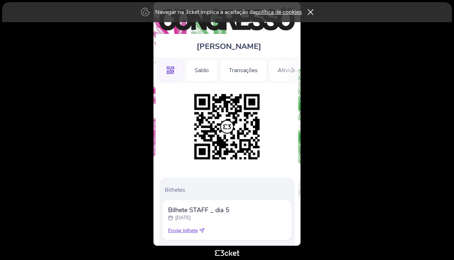 The image size is (454, 260). Describe the element at coordinates (228, 12) in the screenshot. I see `p: Navegar na 3cket implica a aceitação da` at that location.